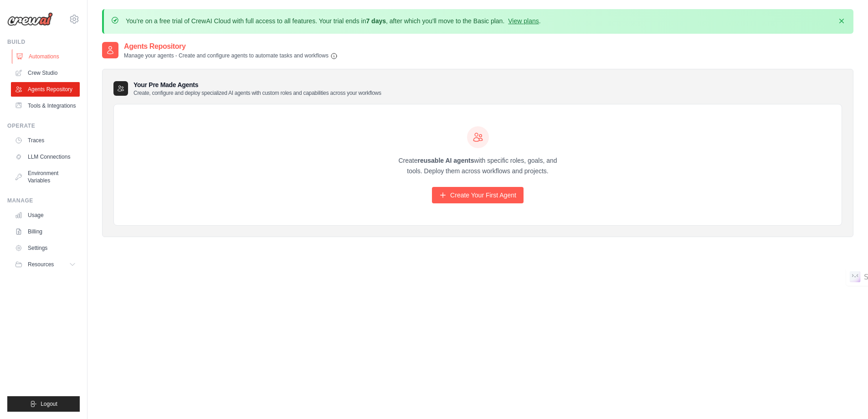 Image resolution: width=868 pixels, height=419 pixels. Describe the element at coordinates (45, 177) in the screenshot. I see `a: Environment Variables` at that location.